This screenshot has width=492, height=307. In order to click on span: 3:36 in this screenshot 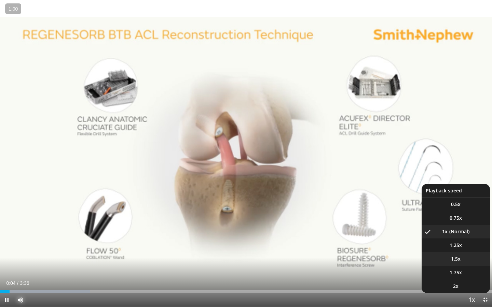, I will do `click(24, 283)`.